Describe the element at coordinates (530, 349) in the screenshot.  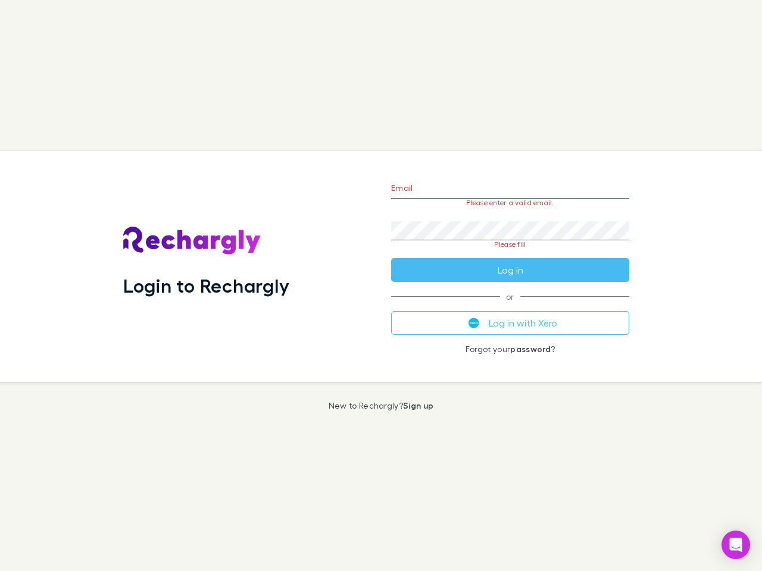
I see `a: password` at that location.